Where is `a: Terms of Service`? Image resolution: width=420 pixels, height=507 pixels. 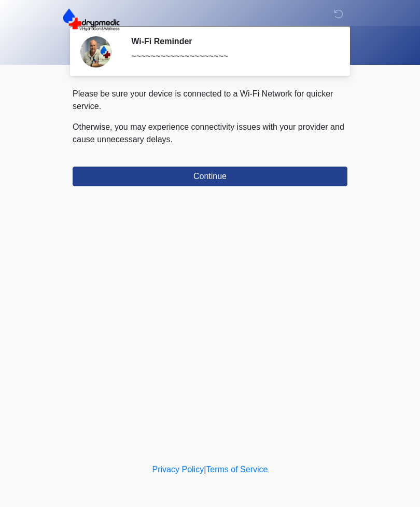 a: Terms of Service is located at coordinates (237, 469).